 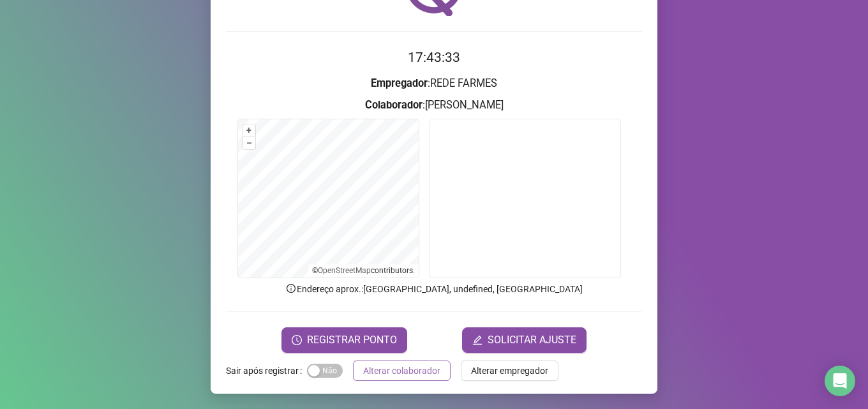 What do you see at coordinates (352, 340) in the screenshot?
I see `span: REGISTRAR PONTO` at bounding box center [352, 340].